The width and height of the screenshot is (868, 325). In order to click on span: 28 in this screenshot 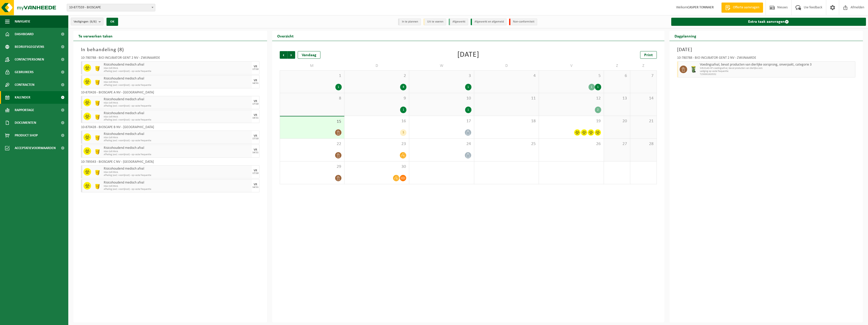, I will do `click(644, 144)`.